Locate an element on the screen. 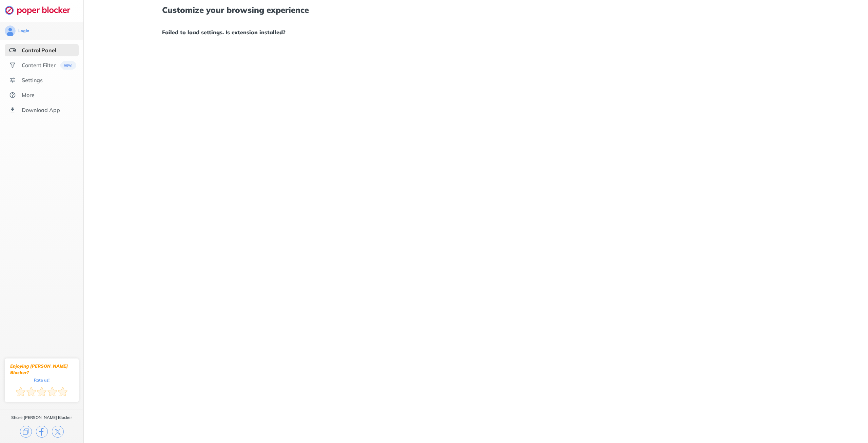  img: menuBanner.svg is located at coordinates (68, 65).